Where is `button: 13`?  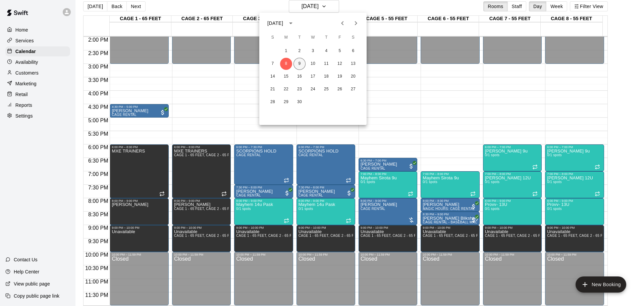
button: 13 is located at coordinates (353, 64).